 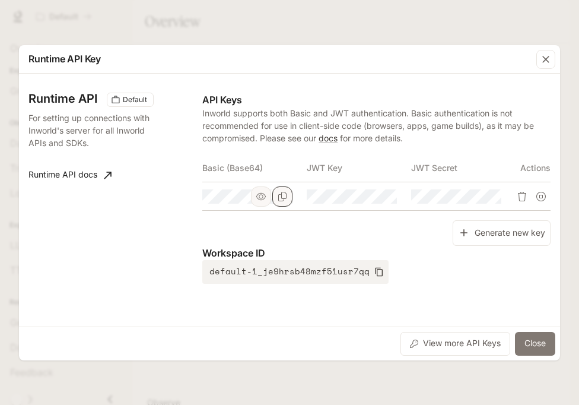 What do you see at coordinates (536, 344) in the screenshot?
I see `button: Close` at bounding box center [536, 344].